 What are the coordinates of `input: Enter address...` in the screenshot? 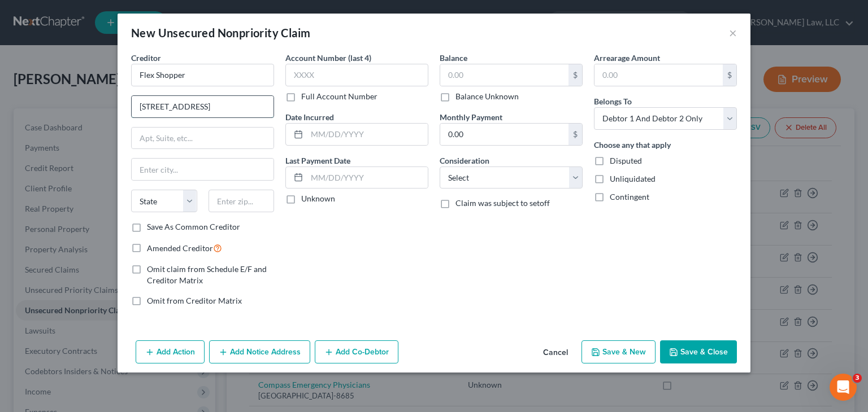 It's located at (202, 107).